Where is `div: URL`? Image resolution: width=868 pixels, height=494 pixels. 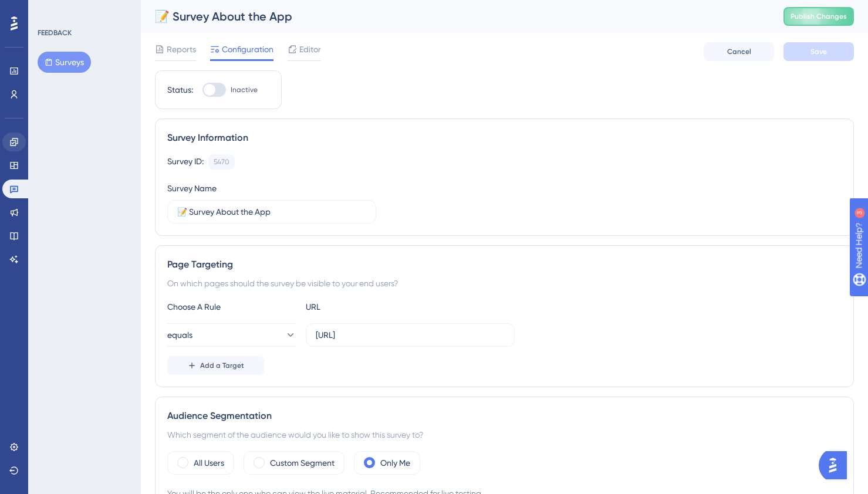 div: URL is located at coordinates (370, 307).